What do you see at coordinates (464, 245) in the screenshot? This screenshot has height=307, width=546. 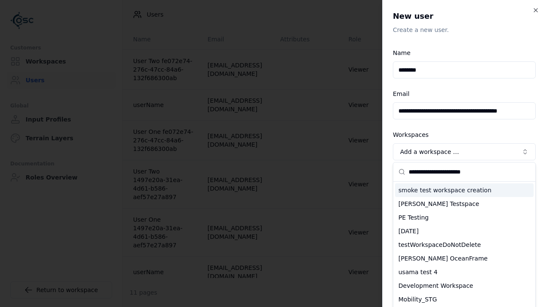 I see `div: testWorkspaceDoNotDelete` at bounding box center [464, 245].